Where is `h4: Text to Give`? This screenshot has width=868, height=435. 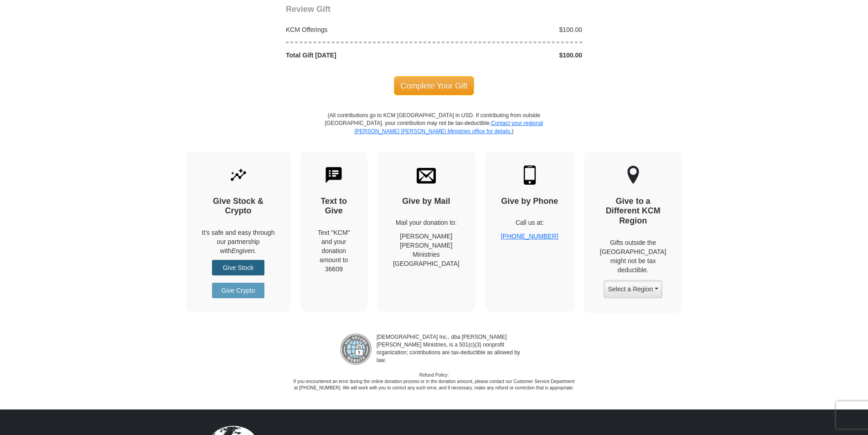 h4: Text to Give is located at coordinates (334, 206).